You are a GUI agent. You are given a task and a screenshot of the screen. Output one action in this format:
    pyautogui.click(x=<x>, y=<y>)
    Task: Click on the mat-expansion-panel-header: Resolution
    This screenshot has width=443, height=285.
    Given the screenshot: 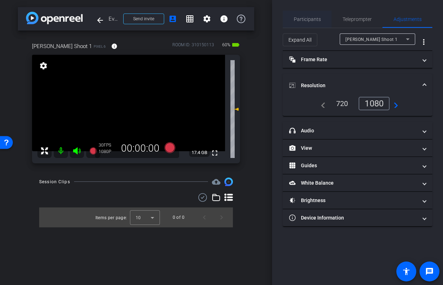 What is the action you would take?
    pyautogui.click(x=358, y=85)
    